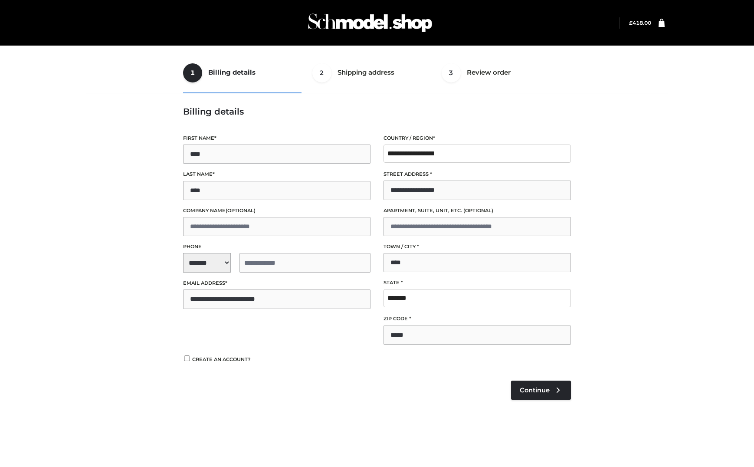 The width and height of the screenshot is (754, 467). Describe the element at coordinates (277, 283) in the screenshot. I see `label: Email address` at that location.